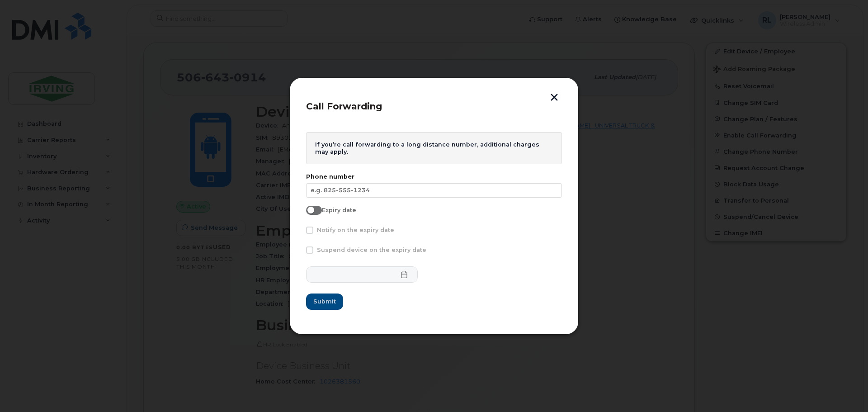 Image resolution: width=868 pixels, height=412 pixels. I want to click on input: Expiry date, so click(310, 210).